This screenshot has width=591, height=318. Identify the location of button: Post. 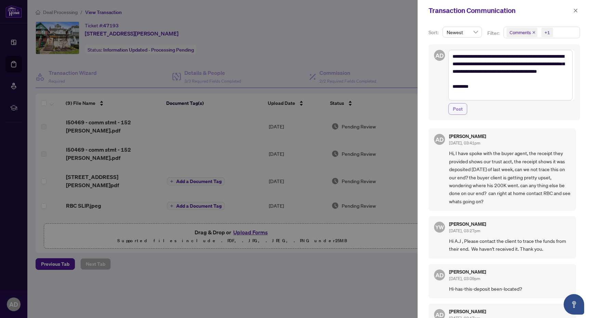
(458, 109).